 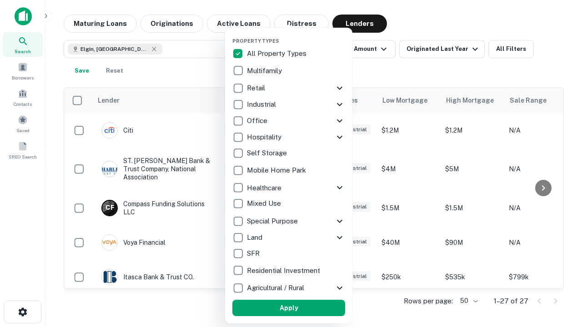 What do you see at coordinates (265, 71) in the screenshot?
I see `p: Multifamily` at bounding box center [265, 71].